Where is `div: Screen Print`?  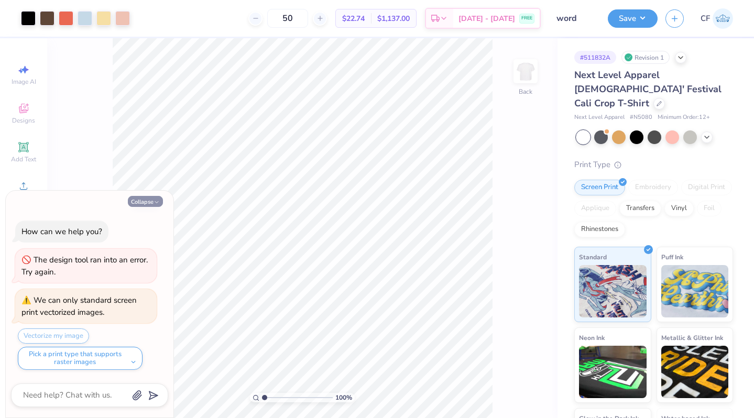
div: Screen Print is located at coordinates (599, 188).